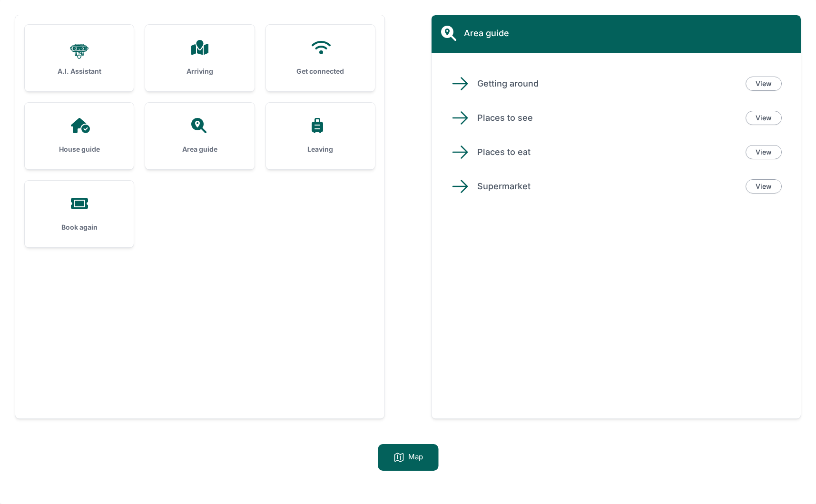 The width and height of the screenshot is (816, 504). What do you see at coordinates (608, 152) in the screenshot?
I see `p: Places to eat` at bounding box center [608, 152].